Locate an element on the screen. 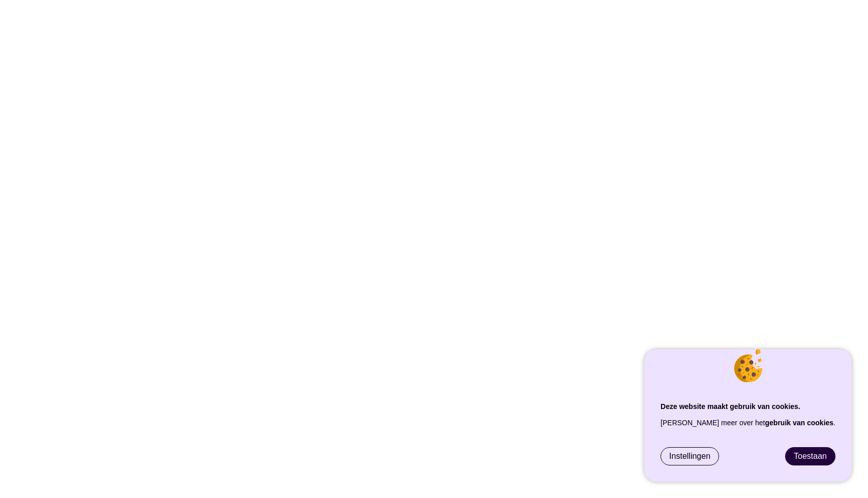 This screenshot has width=868, height=498. strong: Deze website maakt gebruik van cookies. is located at coordinates (730, 406).